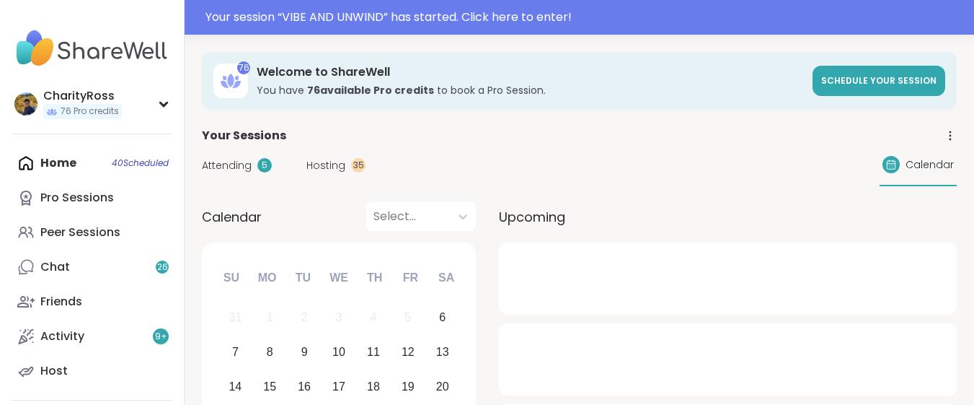  I want to click on div: 8, so click(270, 351).